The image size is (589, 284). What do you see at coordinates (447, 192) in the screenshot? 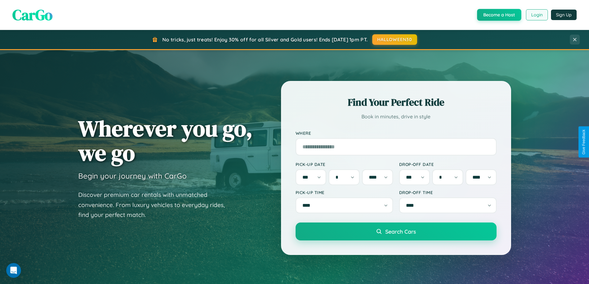
I see `label: Drop-off Time` at bounding box center [447, 192].